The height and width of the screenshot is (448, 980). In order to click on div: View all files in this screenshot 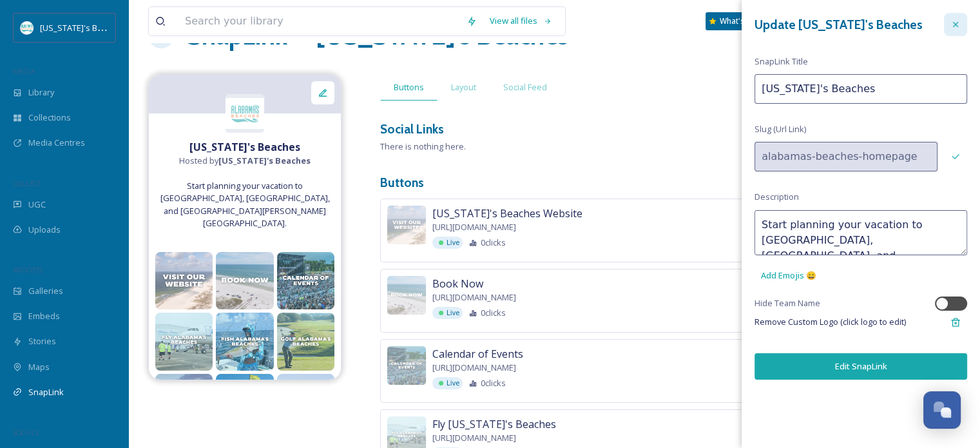, I will do `click(521, 21)`.